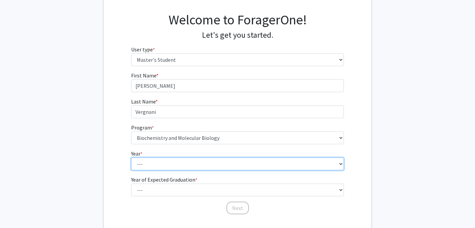  What do you see at coordinates (143, 102) in the screenshot?
I see `span: Last Name` at bounding box center [143, 102].